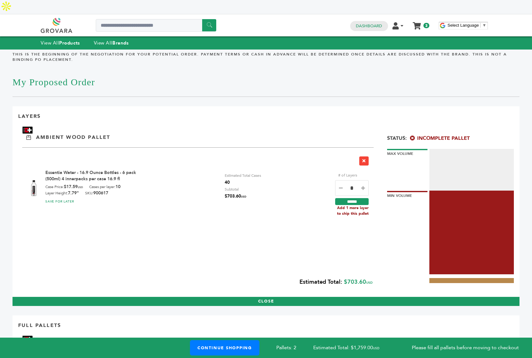 This screenshot has height=358, width=532. Describe the element at coordinates (355, 347) in the screenshot. I see `span: Estimated Total: $1,759.00` at that location.